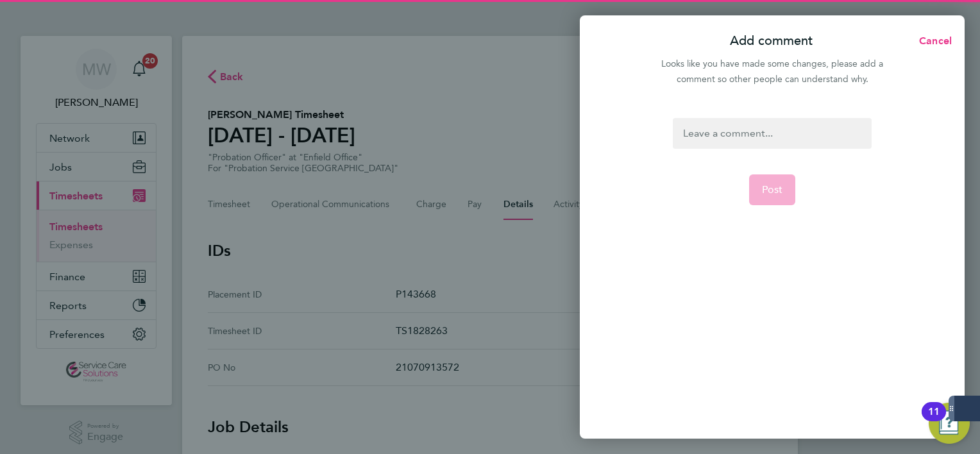  Describe the element at coordinates (931, 41) in the screenshot. I see `button: Cancel` at that location.